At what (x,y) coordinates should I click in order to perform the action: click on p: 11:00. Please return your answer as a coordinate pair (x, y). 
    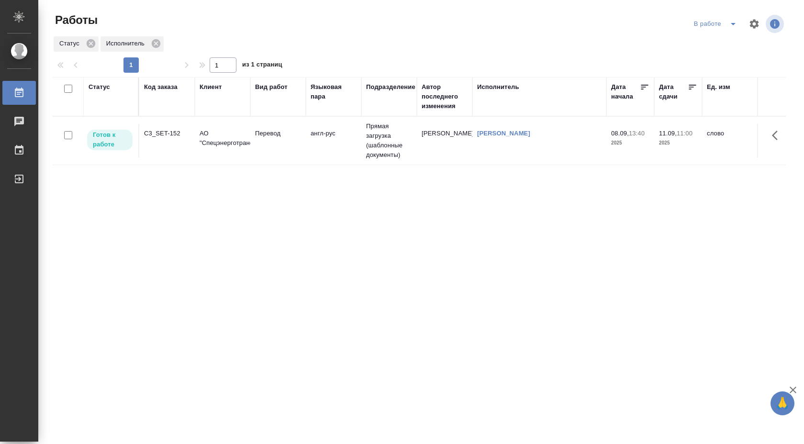
    Looking at the image, I should click on (685, 133).